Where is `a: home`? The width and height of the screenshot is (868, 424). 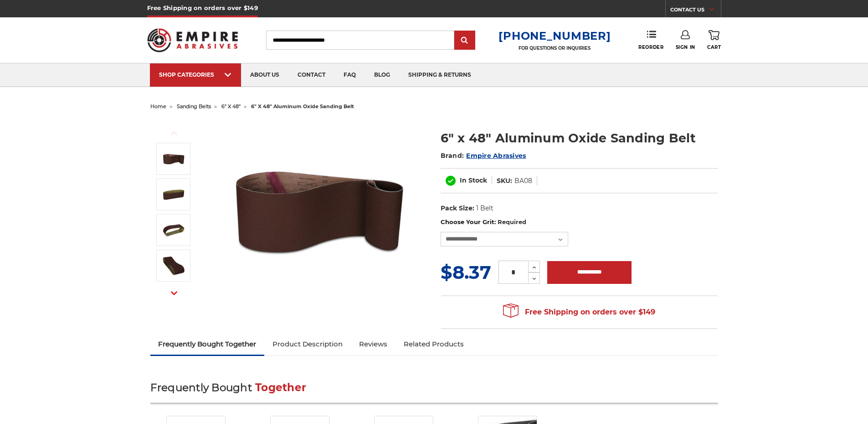
a: home is located at coordinates (158, 106).